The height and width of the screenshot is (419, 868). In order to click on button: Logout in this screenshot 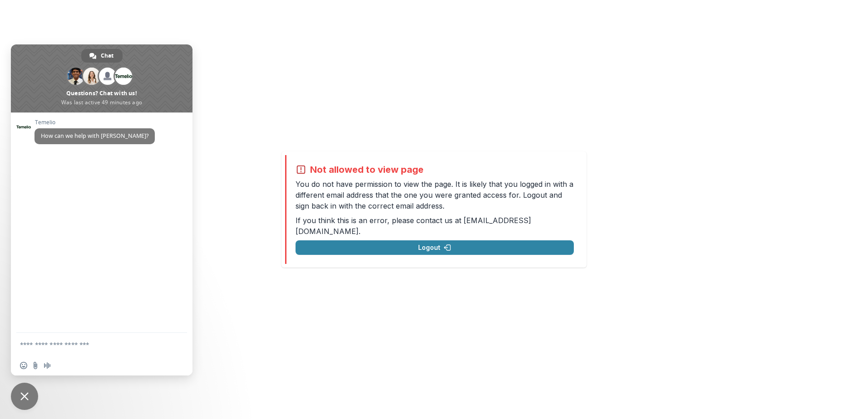, I will do `click(435, 248)`.